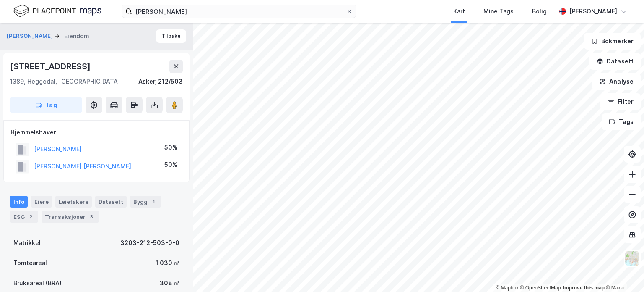 The height and width of the screenshot is (292, 644). What do you see at coordinates (161, 82) in the screenshot?
I see `div: Asker, 212/503` at bounding box center [161, 82].